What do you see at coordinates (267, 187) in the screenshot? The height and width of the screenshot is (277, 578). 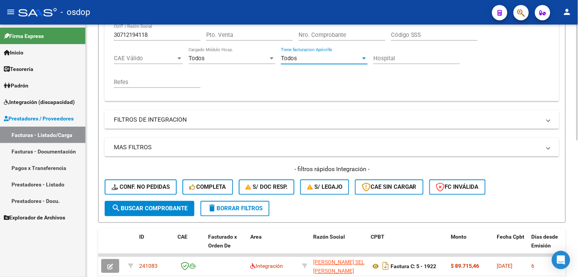 I see `span: S/ Doc Resp.` at bounding box center [267, 187].